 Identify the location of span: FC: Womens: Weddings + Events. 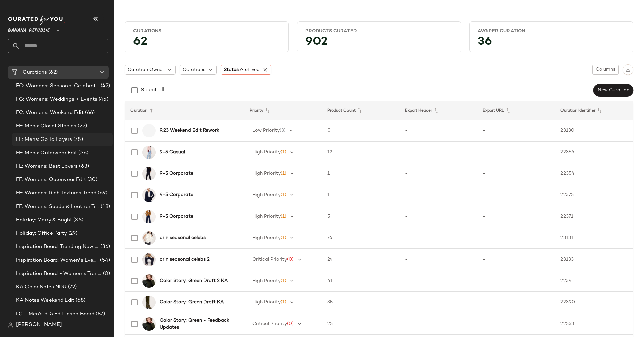
(57, 99).